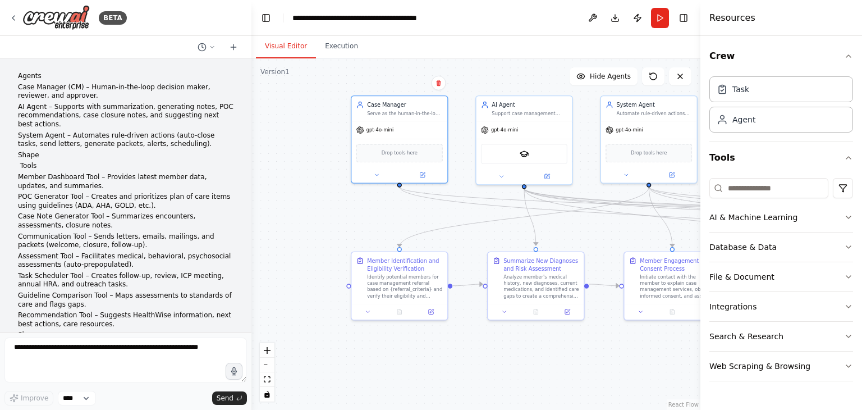 Image resolution: width=862 pixels, height=410 pixels. What do you see at coordinates (781, 277) in the screenshot?
I see `button: File & Document` at bounding box center [781, 277].